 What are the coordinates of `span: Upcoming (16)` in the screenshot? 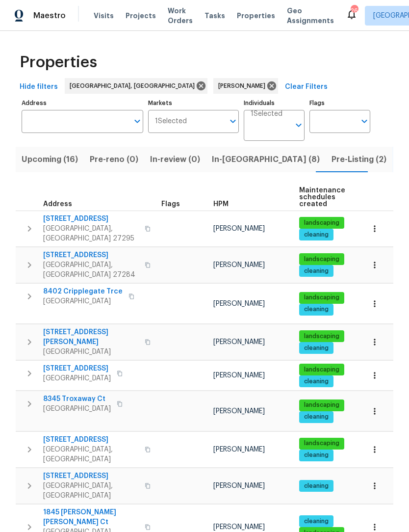 It's located at (50, 159).